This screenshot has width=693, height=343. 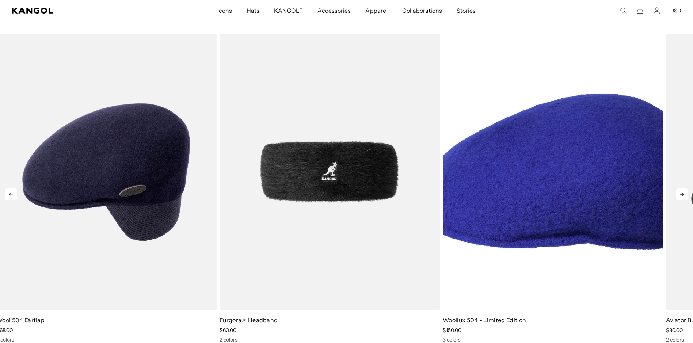 I want to click on button: USD, so click(x=676, y=11).